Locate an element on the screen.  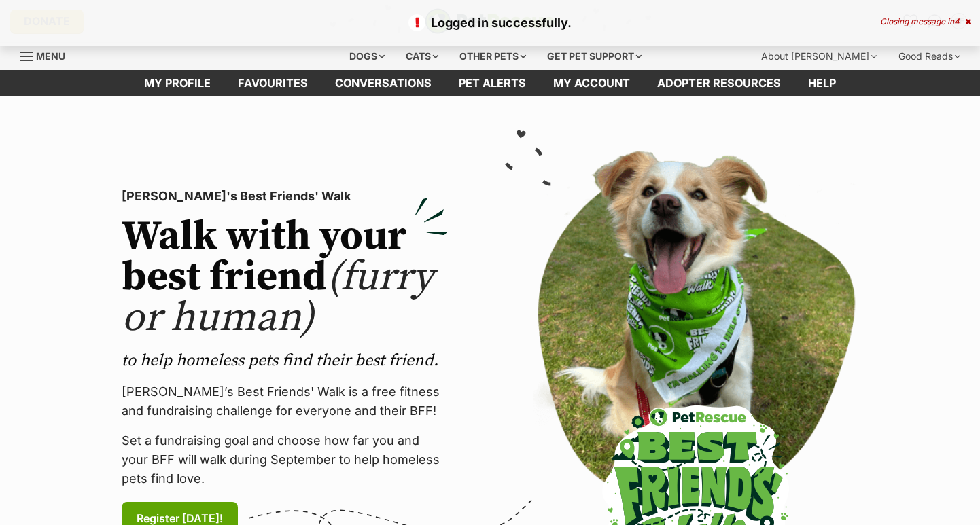
div: Get pet support is located at coordinates (594, 57).